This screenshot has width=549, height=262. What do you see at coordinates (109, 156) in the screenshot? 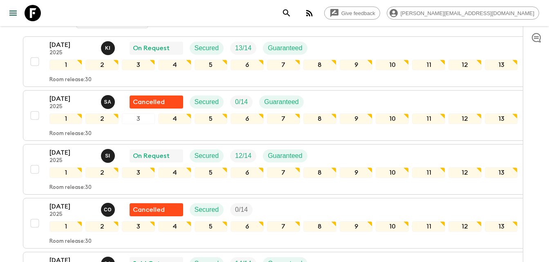
I see `button: SI` at bounding box center [109, 156].